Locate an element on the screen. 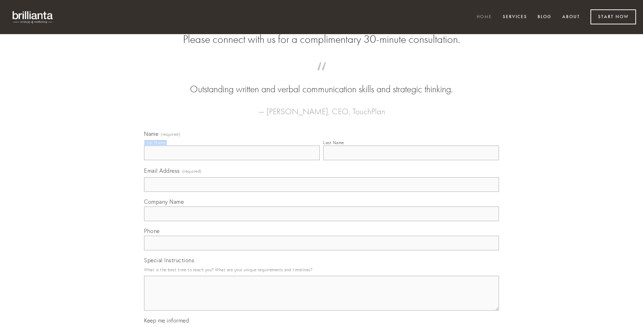 Image resolution: width=643 pixels, height=327 pixels. p: What is the best time to reach you? What are your unique requirements and timelines? is located at coordinates (322, 269).